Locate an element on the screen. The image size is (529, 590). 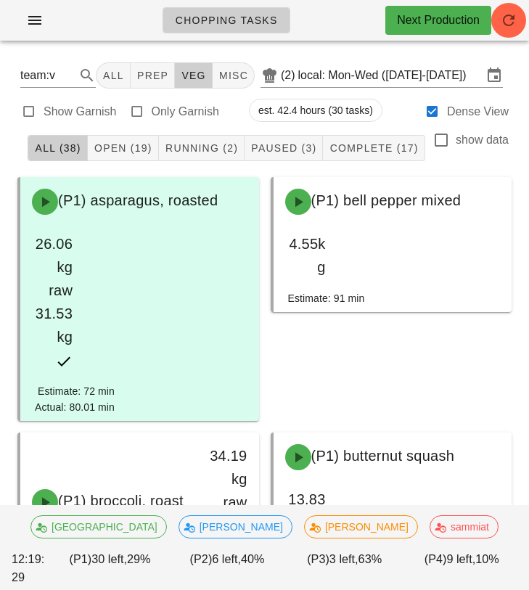
span: Open (19) is located at coordinates (123, 148).